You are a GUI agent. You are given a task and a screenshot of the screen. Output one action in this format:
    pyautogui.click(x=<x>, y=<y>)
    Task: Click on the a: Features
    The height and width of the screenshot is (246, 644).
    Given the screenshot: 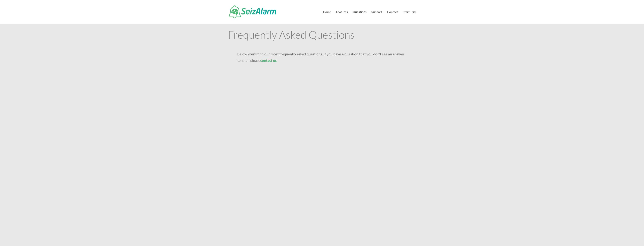 What is the action you would take?
    pyautogui.click(x=342, y=17)
    